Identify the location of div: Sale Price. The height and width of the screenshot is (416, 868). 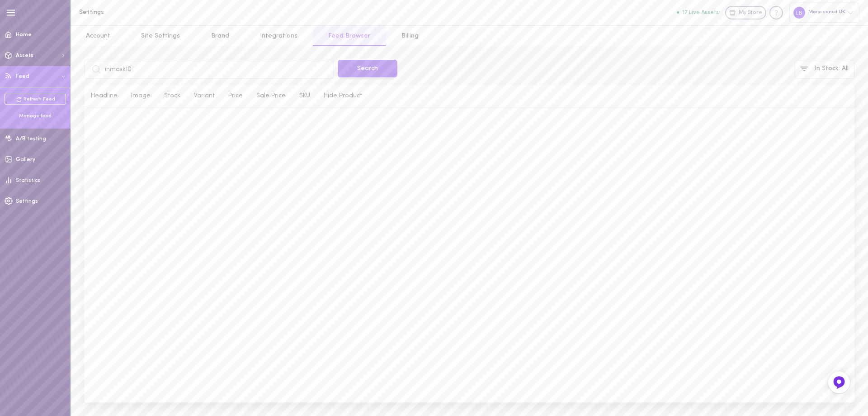
(271, 96).